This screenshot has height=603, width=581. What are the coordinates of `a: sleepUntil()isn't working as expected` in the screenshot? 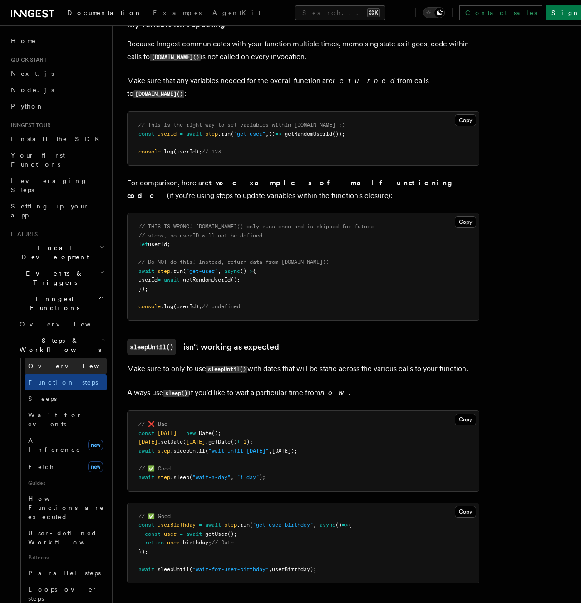 It's located at (203, 347).